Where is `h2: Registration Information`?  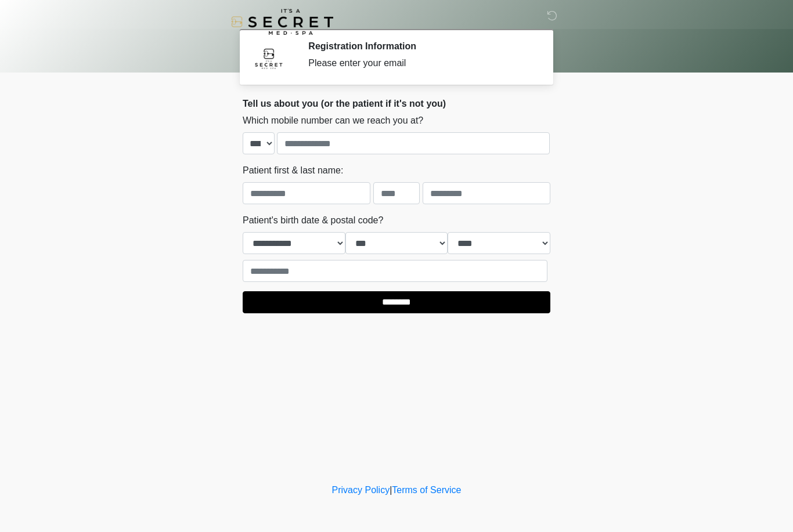
h2: Registration Information is located at coordinates (420, 46).